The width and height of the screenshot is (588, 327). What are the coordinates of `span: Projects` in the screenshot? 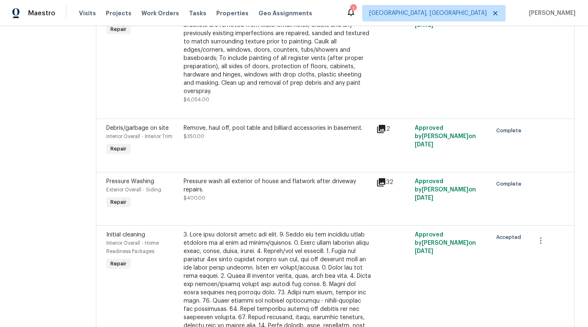 It's located at (119, 13).